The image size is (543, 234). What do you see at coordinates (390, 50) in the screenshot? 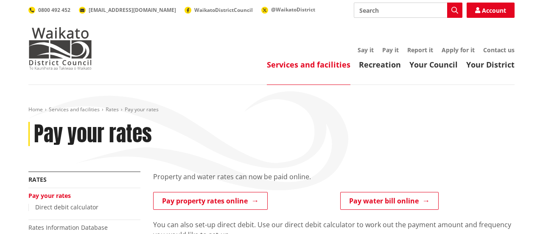
I see `a: Pay it` at bounding box center [390, 50].